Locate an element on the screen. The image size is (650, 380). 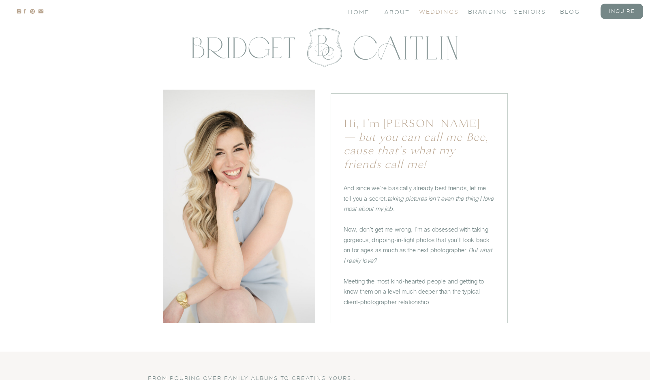
a: Weddings is located at coordinates (435, 11).